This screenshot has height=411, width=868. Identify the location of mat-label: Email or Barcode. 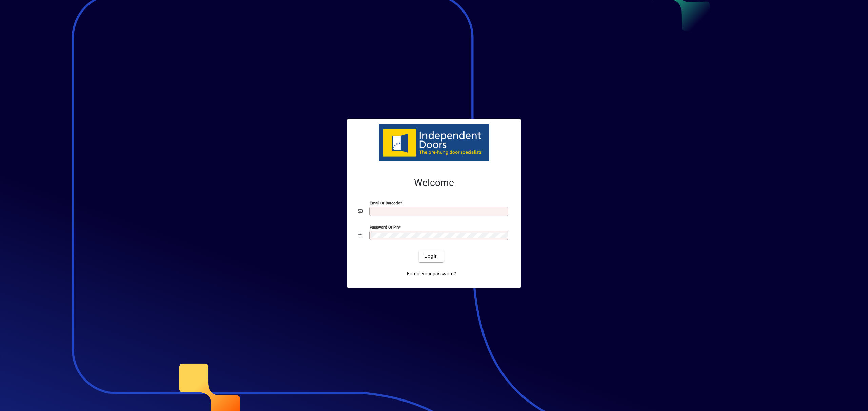
(385, 203).